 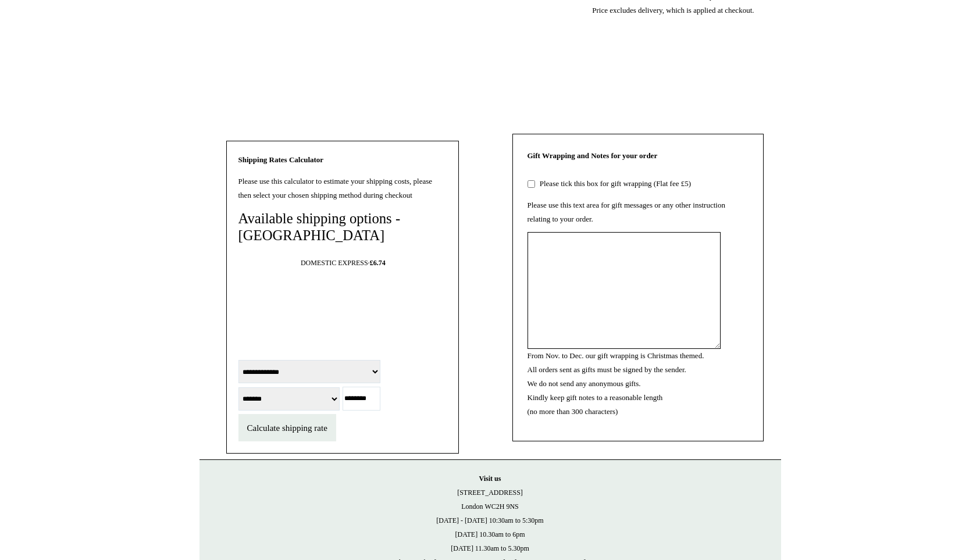 What do you see at coordinates (287, 428) in the screenshot?
I see `span: Calculate shipping rate` at bounding box center [287, 428].